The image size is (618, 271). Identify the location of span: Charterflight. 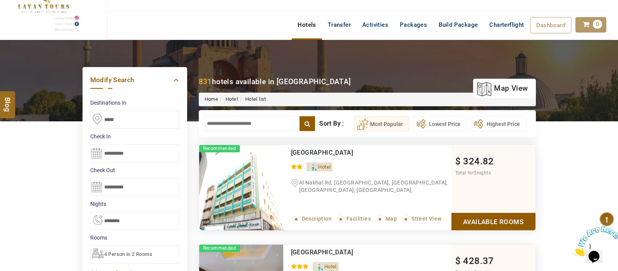
(506, 25).